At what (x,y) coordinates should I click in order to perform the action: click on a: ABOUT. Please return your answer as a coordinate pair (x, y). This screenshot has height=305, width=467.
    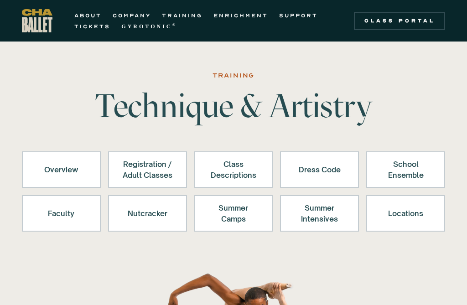
    Looking at the image, I should click on (88, 16).